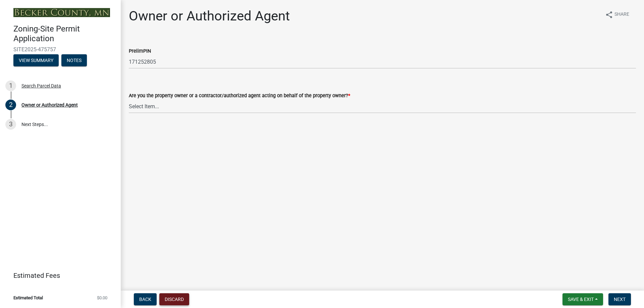 This screenshot has height=308, width=644. I want to click on span: Back, so click(145, 299).